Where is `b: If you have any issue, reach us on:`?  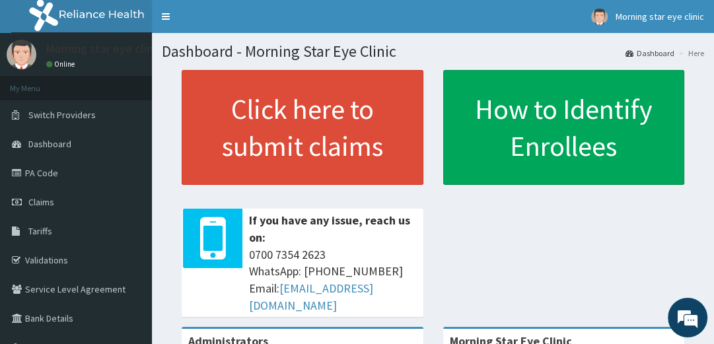
b: If you have any issue, reach us on: is located at coordinates (330, 229).